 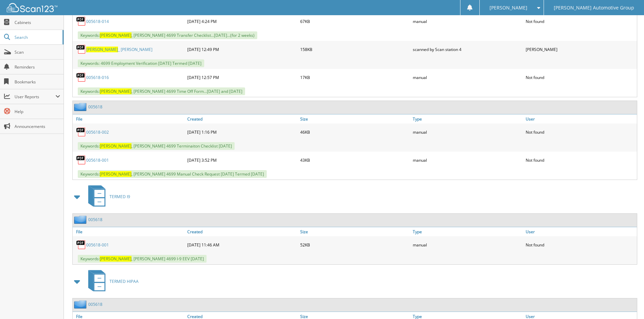 I want to click on div: 46KB, so click(x=355, y=132).